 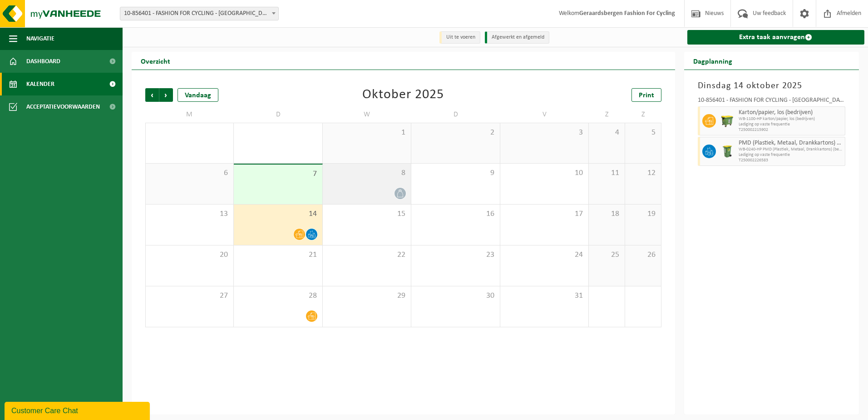 What do you see at coordinates (366, 214) in the screenshot?
I see `span: 15` at bounding box center [366, 214].